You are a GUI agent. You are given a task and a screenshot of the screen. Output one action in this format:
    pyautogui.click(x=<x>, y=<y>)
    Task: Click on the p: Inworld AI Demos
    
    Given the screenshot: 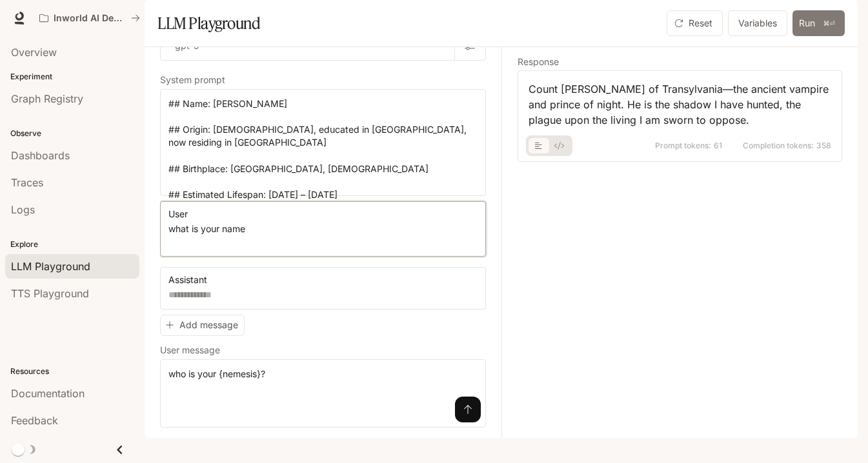 What is the action you would take?
    pyautogui.click(x=90, y=18)
    